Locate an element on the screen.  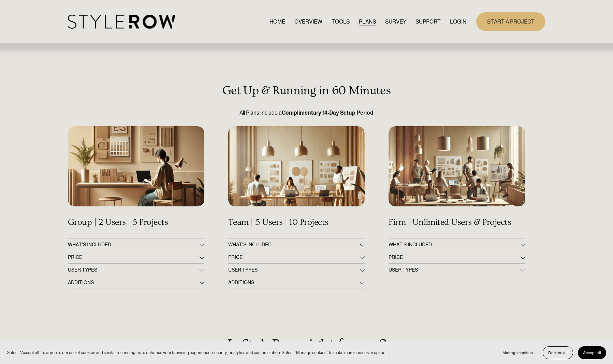
button: WHAT’S INCLUDED is located at coordinates (457, 245).